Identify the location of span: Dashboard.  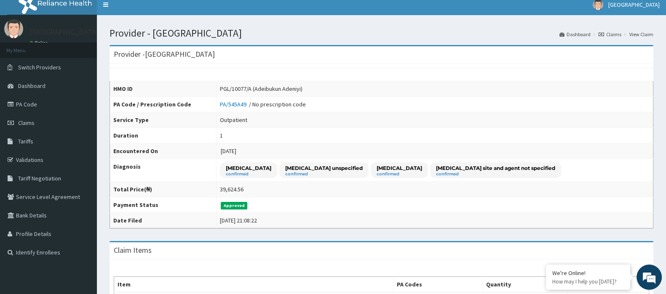
(32, 86).